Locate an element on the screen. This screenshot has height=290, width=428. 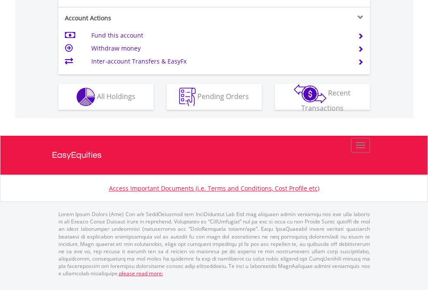
button: Pending Orders is located at coordinates (214, 97).